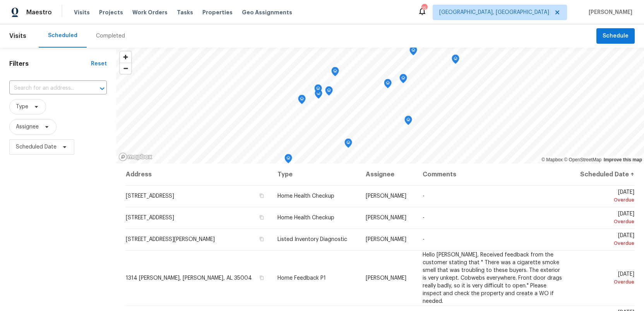 This screenshot has width=644, height=311. I want to click on button: Schedule, so click(616, 36).